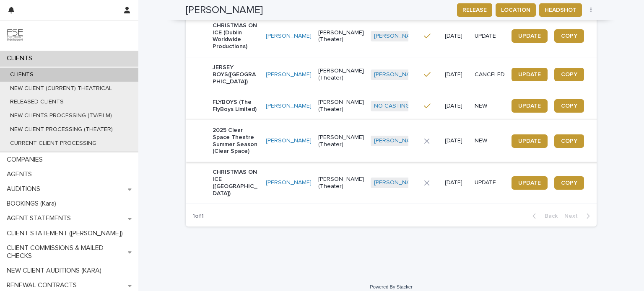 Image resolution: width=644 pixels, height=291 pixels. Describe the element at coordinates (61, 129) in the screenshot. I see `p: NEW CLIENT PROCESSING (THEATER)` at that location.